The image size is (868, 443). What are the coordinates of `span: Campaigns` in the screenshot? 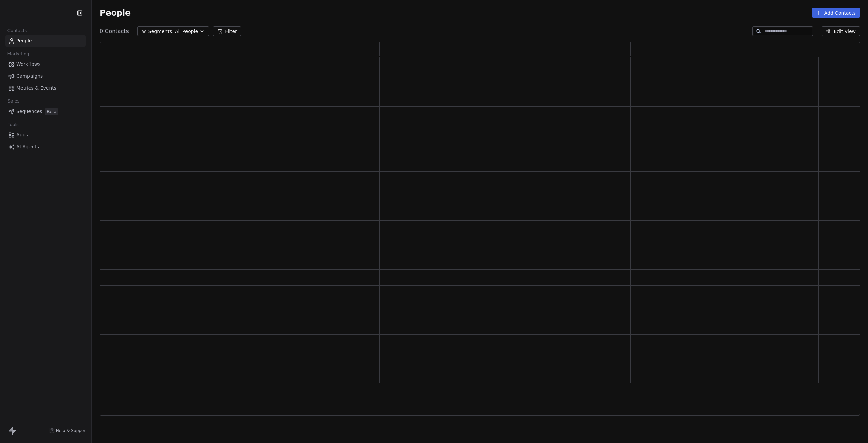 It's located at (29, 76).